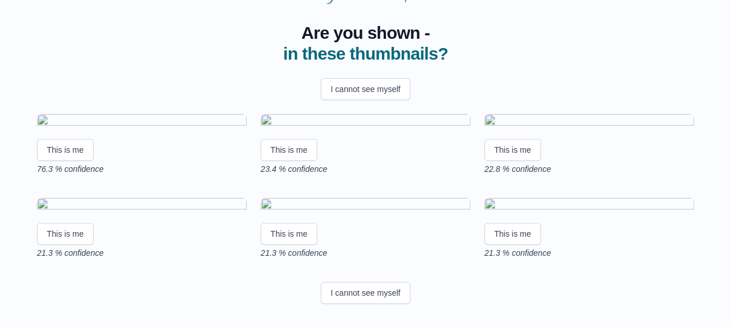  I want to click on img: 6255ad728e5b7920973cd48d0716463d7a1e8680.gif, so click(365, 205).